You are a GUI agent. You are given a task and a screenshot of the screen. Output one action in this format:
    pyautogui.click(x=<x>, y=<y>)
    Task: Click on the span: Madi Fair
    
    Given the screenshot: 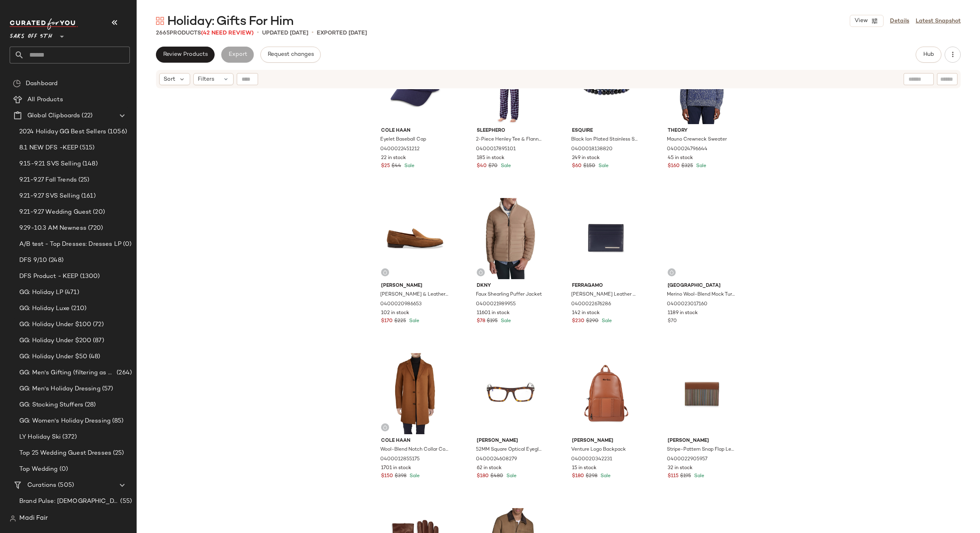 What is the action you would take?
    pyautogui.click(x=33, y=519)
    